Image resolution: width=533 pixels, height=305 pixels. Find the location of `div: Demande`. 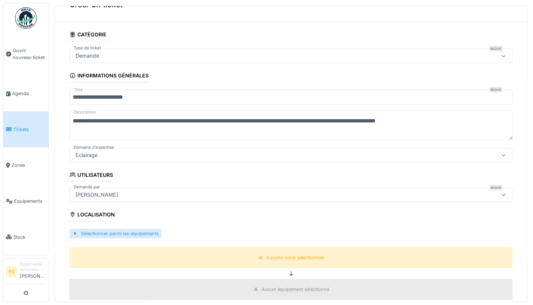

div: Demande is located at coordinates (87, 56).